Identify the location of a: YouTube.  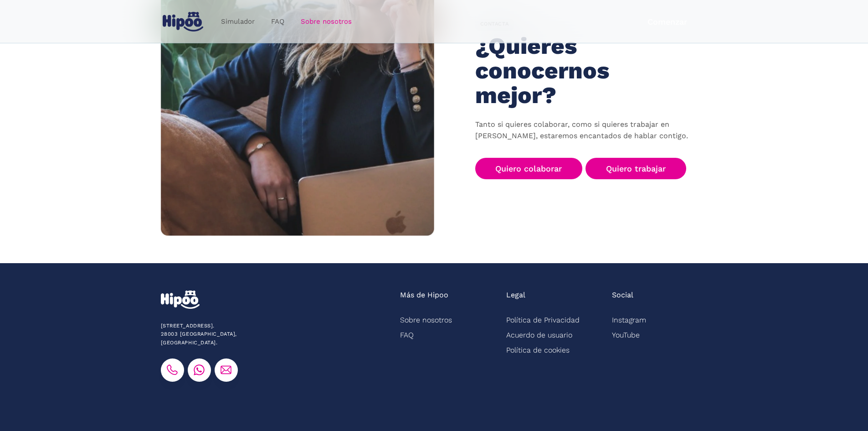
(626, 335).